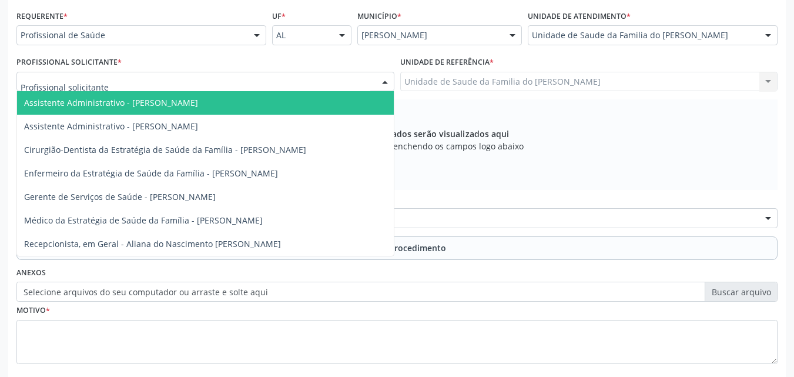  Describe the element at coordinates (397, 248) in the screenshot. I see `button: Adicionar Procedimento` at that location.